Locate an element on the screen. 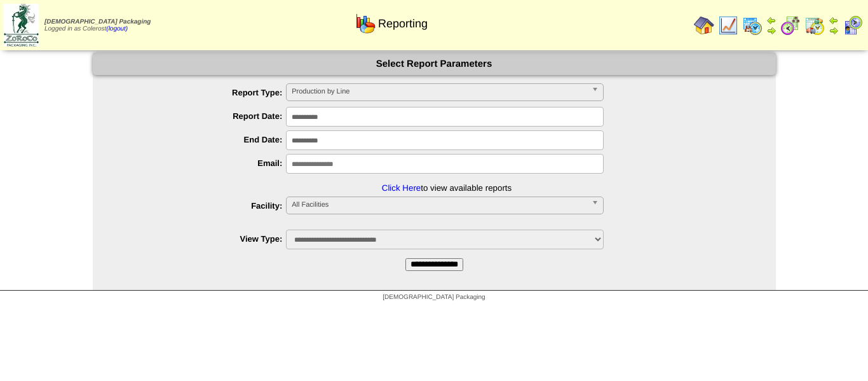 This screenshot has height=381, width=868. img: calendarcustomer.gif is located at coordinates (853, 26).